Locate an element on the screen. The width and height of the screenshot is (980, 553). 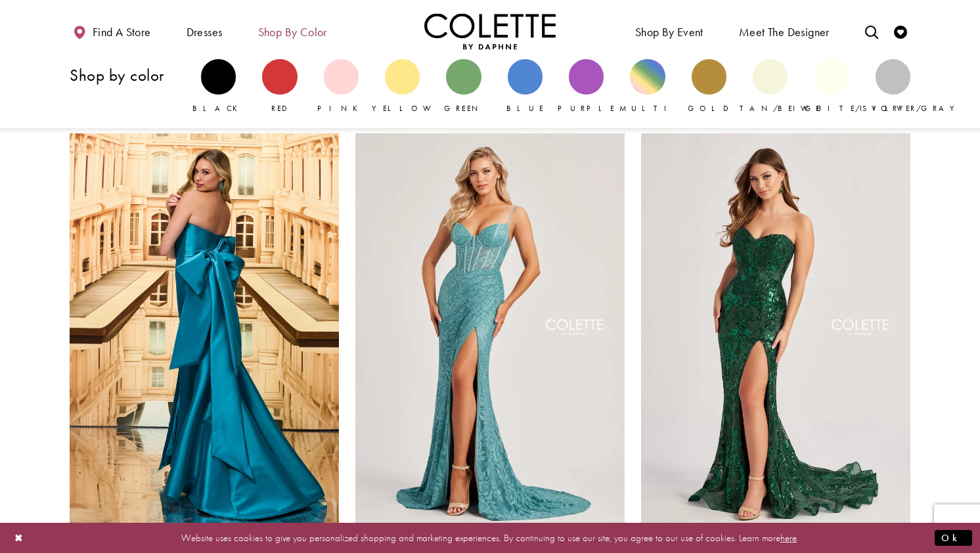
span: Meet the designer is located at coordinates (784, 32).